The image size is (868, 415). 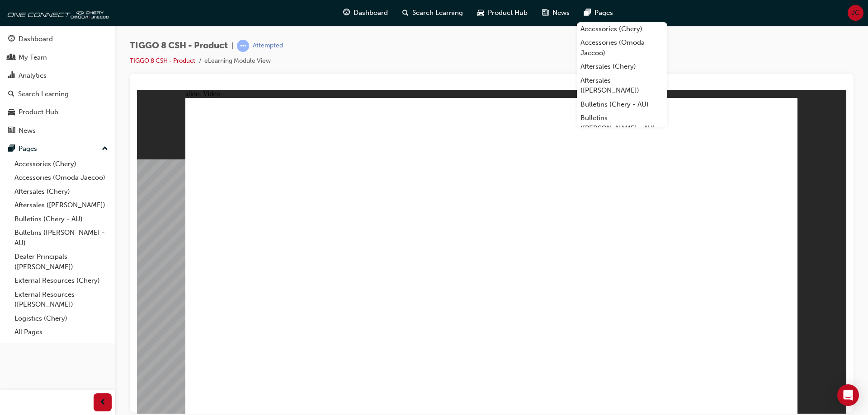 I want to click on div: News, so click(x=28, y=131).